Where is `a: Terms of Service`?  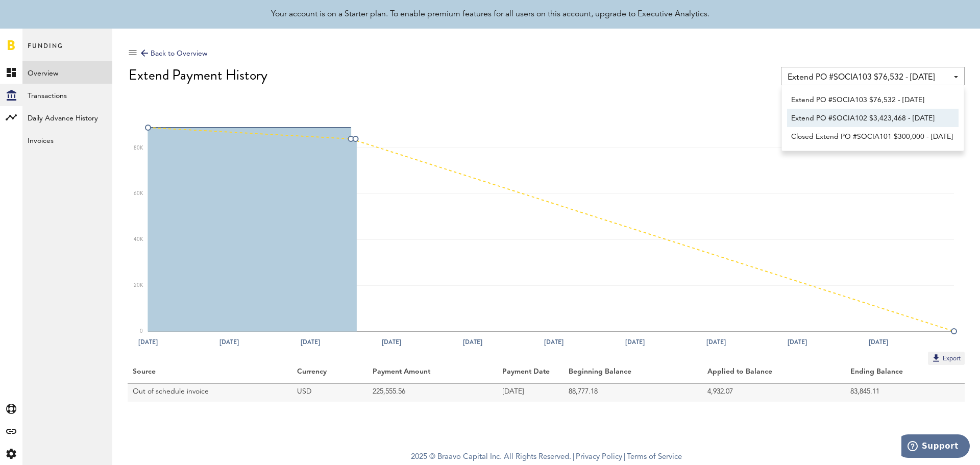
a: Terms of Service is located at coordinates (654, 457).